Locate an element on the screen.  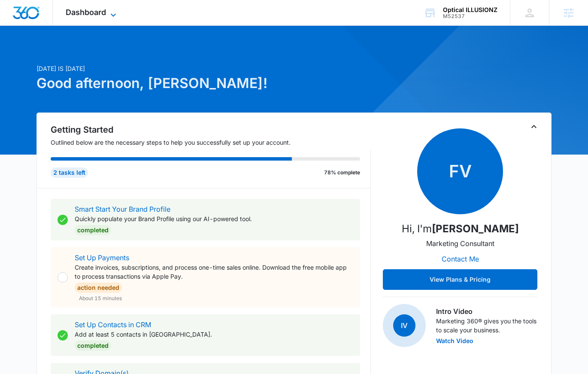
span: IV is located at coordinates (404, 325).